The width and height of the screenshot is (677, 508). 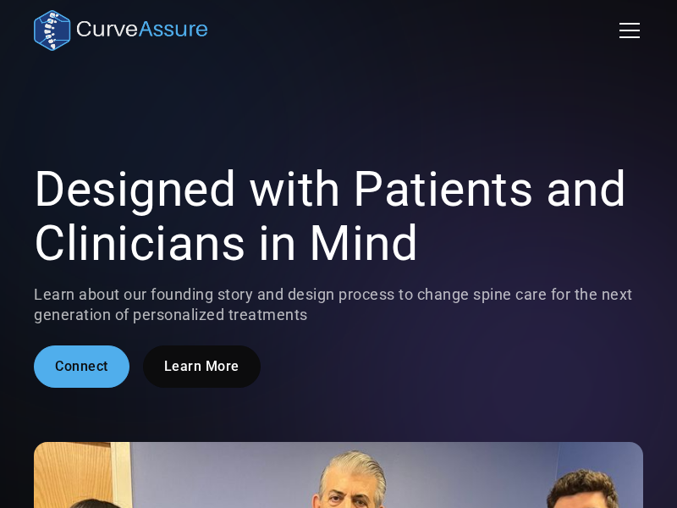 I want to click on h1: Designed with Patients and Clinicians in Mind, so click(x=339, y=217).